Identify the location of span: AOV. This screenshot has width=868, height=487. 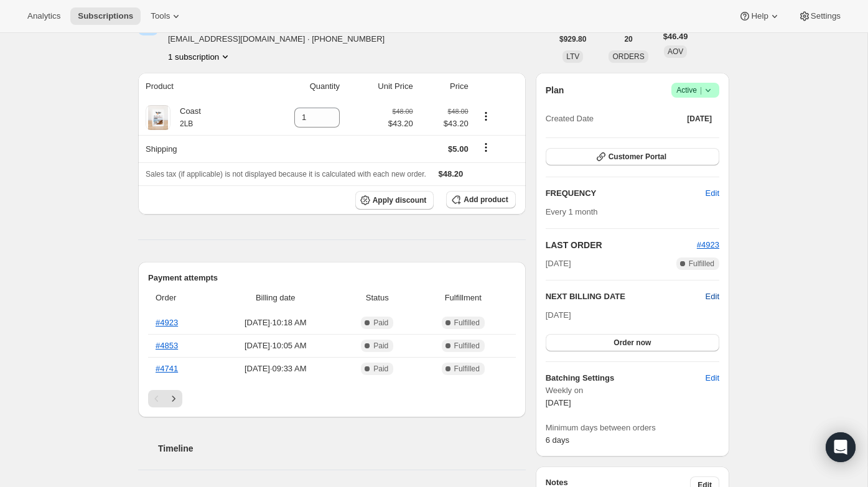
(675, 51).